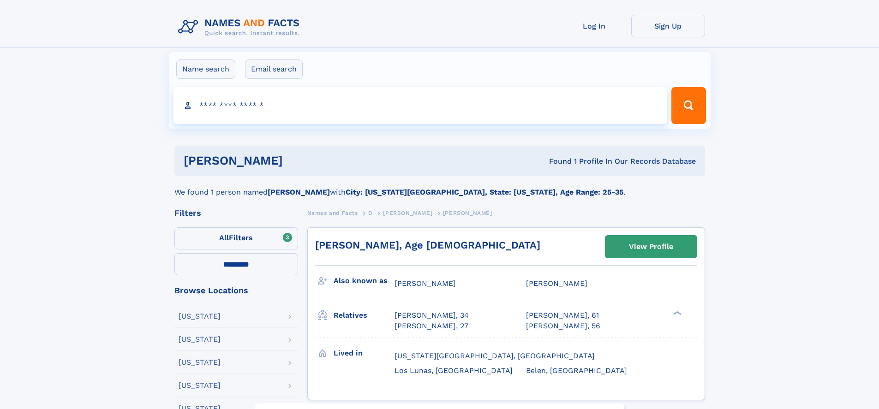 The height and width of the screenshot is (409, 879). Describe the element at coordinates (651, 247) in the screenshot. I see `div: View Profile` at that location.